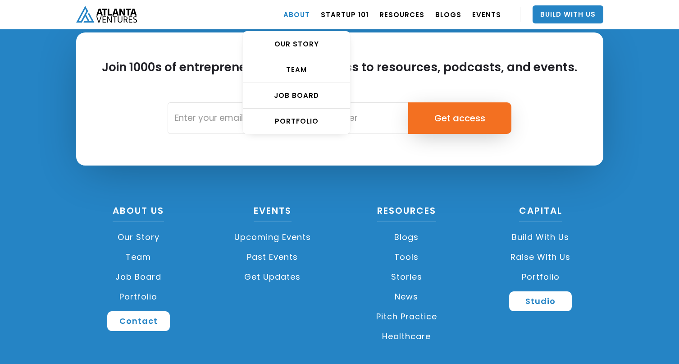  What do you see at coordinates (273, 213) in the screenshot?
I see `a: Events` at bounding box center [273, 213].